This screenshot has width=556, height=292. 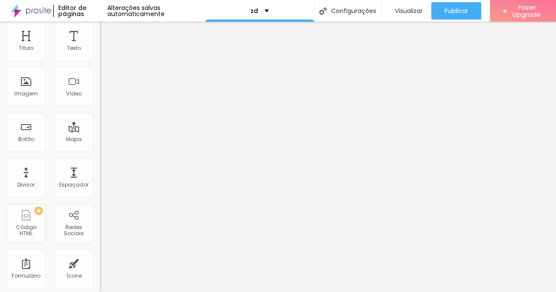 I want to click on div: Imagem, so click(x=26, y=94).